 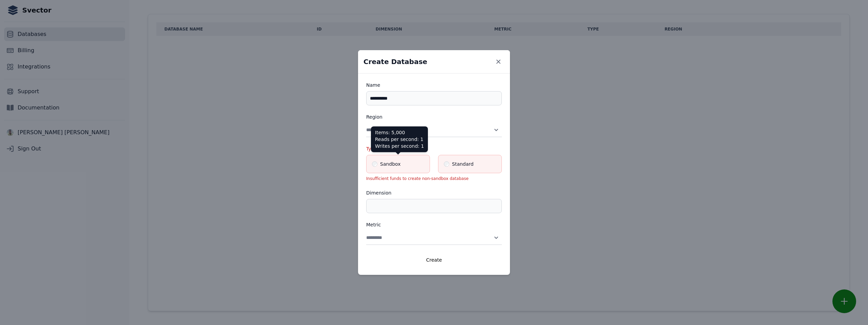 What do you see at coordinates (374, 225) in the screenshot?
I see `span: Metric` at bounding box center [374, 225].